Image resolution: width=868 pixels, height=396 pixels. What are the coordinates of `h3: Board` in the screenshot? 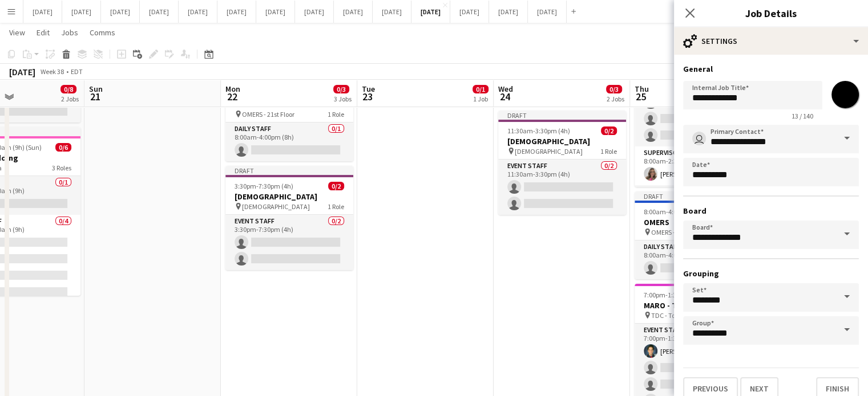 It's located at (771, 211).